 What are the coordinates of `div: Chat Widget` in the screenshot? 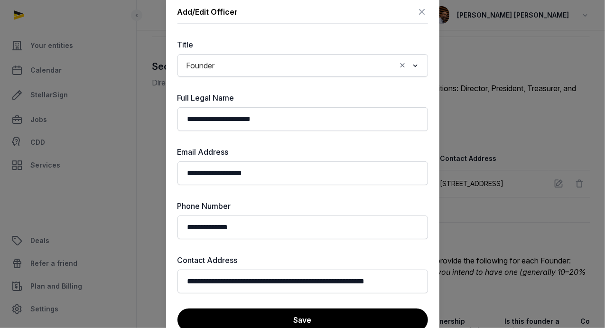 It's located at (581, 305).